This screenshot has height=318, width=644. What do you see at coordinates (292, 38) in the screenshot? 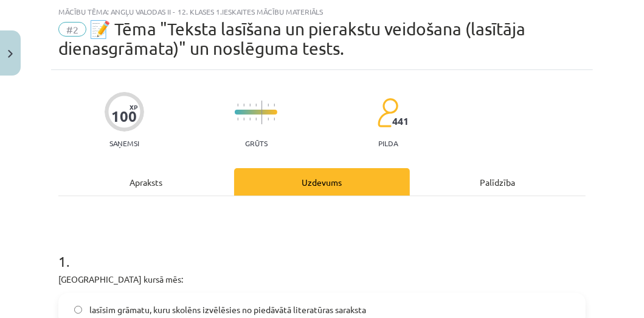
I see `span: 📝 Tēma "Teksta lasīšana un pierakstu veidošana (lasītāja dienasgrāmata)" un noslēguma tests.` at bounding box center [292, 38].